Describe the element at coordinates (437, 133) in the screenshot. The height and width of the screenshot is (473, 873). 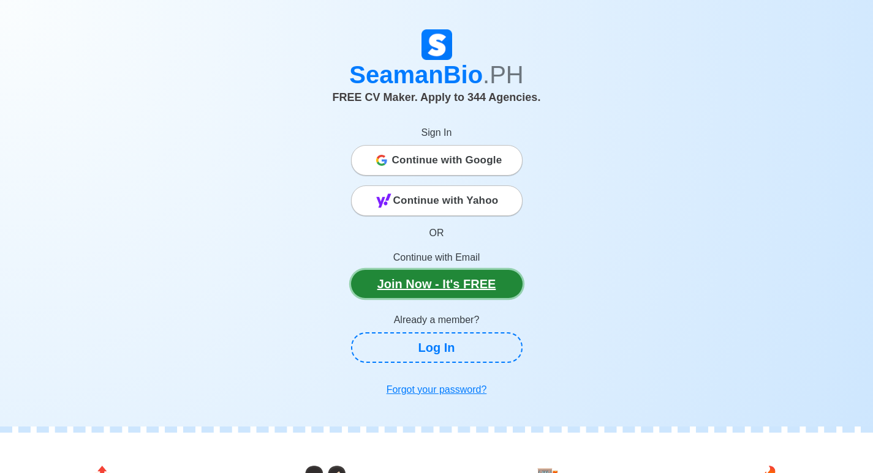
I see `p: Sign In` at that location.